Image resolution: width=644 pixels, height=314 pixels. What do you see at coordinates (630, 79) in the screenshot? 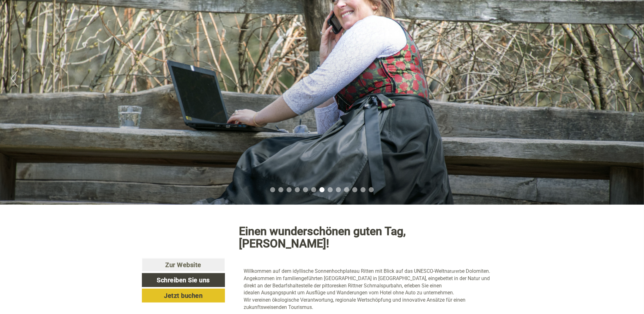
I see `button: Next` at bounding box center [630, 79].